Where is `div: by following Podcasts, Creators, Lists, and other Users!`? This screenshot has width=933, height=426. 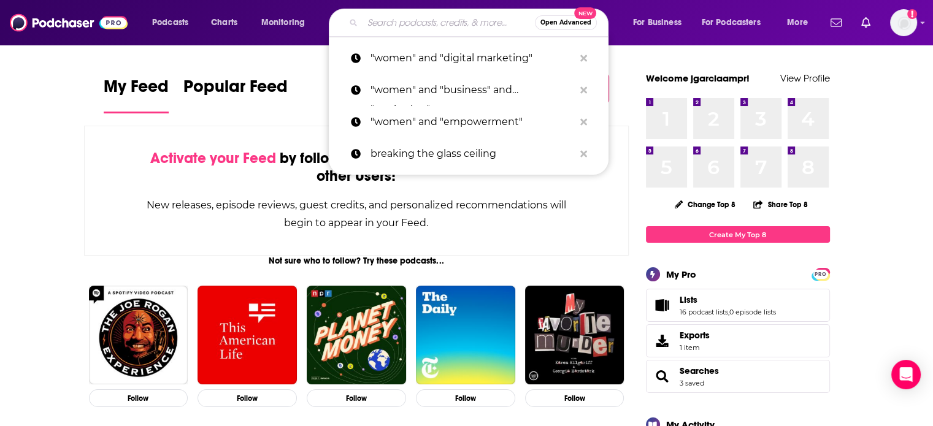
div: by following Podcasts, Creators, Lists, and other Users! is located at coordinates (356, 167).